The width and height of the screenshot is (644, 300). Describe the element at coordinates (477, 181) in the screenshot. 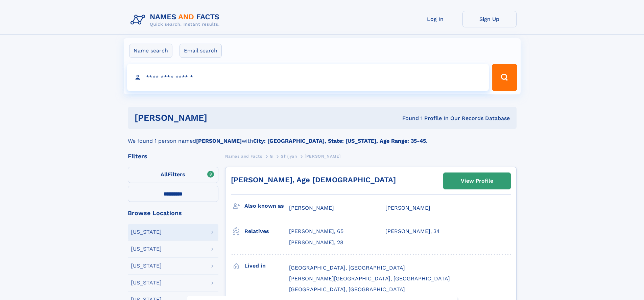

I see `div: View Profile` at that location.